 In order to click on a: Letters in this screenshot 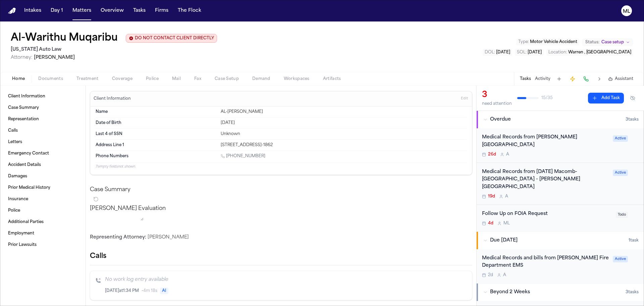, I will do `click(43, 142)`.